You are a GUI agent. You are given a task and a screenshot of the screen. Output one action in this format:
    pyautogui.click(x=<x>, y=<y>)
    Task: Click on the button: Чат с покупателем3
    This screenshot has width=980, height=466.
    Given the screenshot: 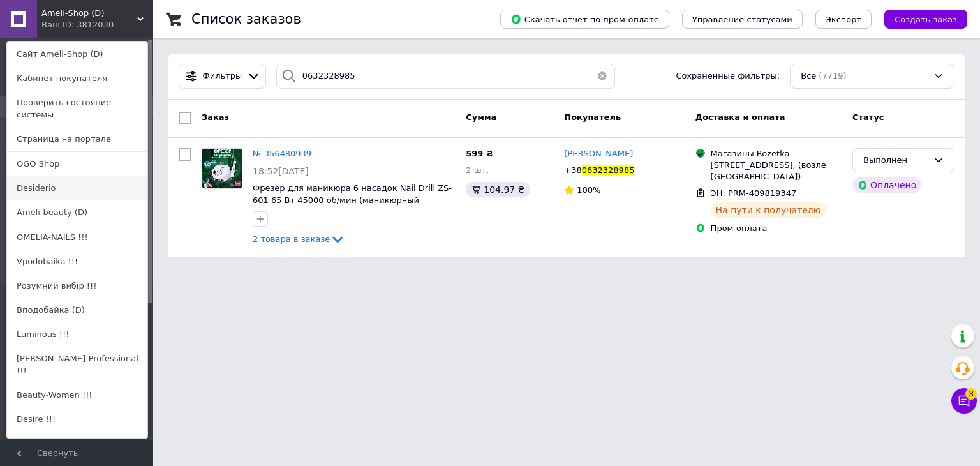 What is the action you would take?
    pyautogui.click(x=964, y=401)
    